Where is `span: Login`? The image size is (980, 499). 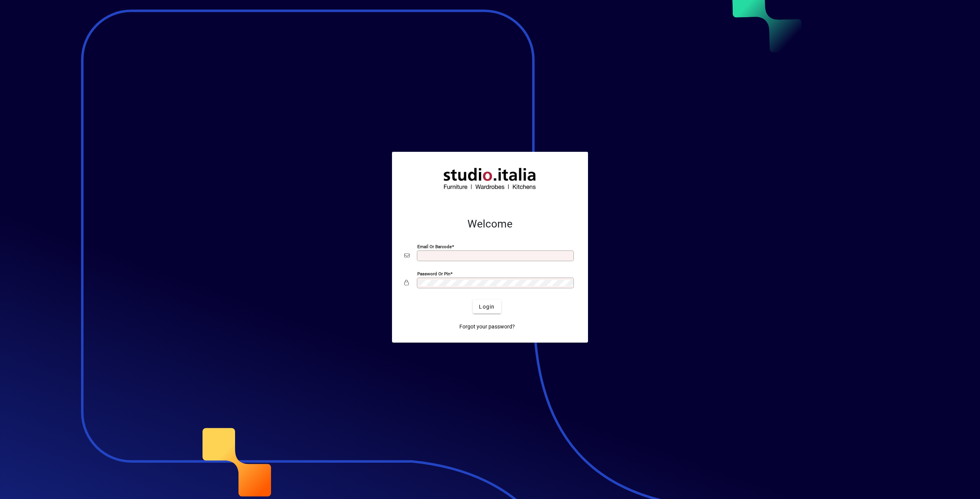
span: Login is located at coordinates (486, 307).